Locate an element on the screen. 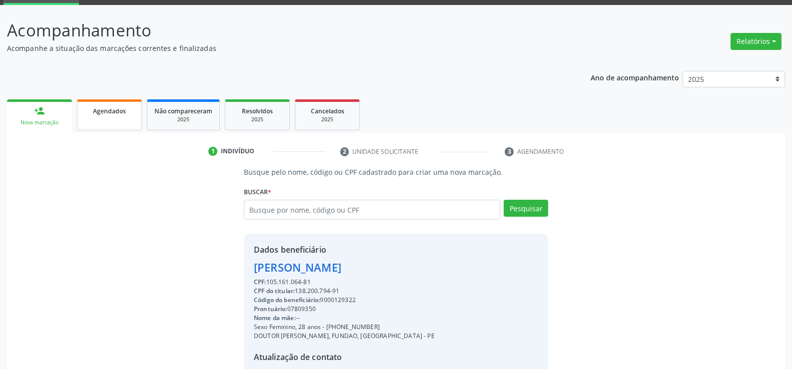 This screenshot has width=792, height=369. label: Buscar is located at coordinates (257, 192).